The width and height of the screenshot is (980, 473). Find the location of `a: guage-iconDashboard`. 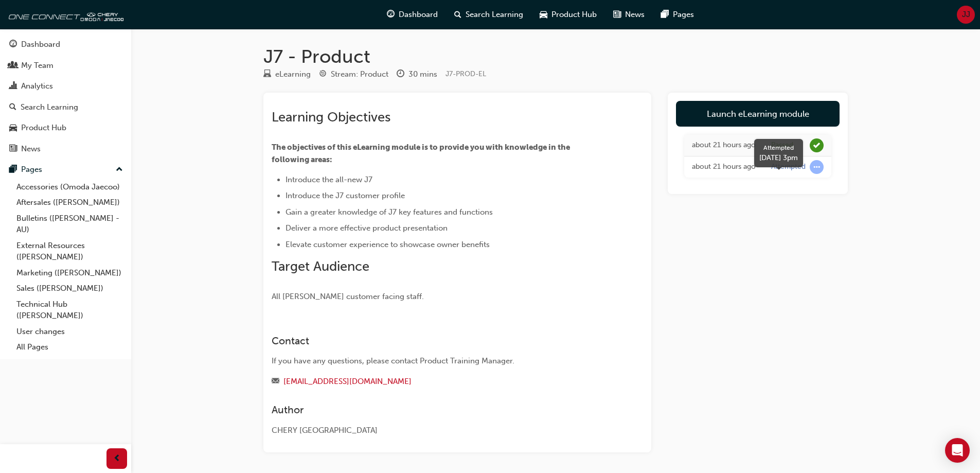

a: guage-iconDashboard is located at coordinates (413, 14).